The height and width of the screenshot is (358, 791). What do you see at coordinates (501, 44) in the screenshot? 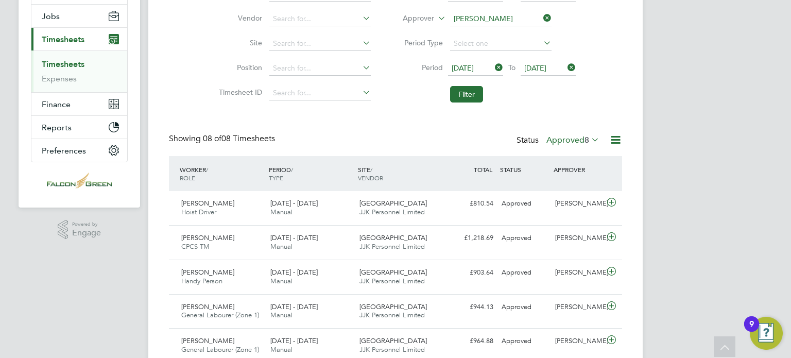
I see `input: Select one` at bounding box center [501, 44].